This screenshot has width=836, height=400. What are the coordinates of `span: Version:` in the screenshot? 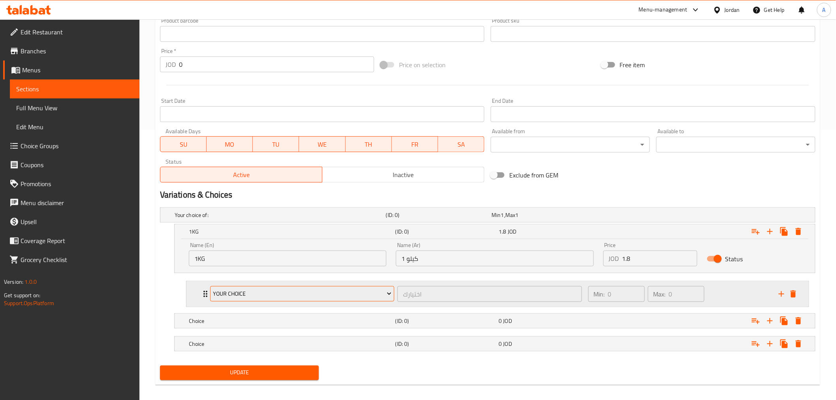 It's located at (13, 282).